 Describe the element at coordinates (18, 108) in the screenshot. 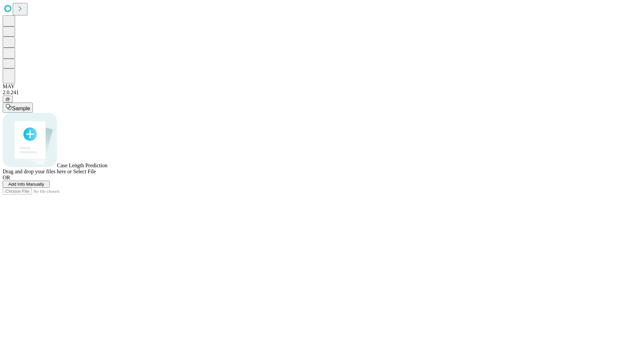

I see `button: Sample` at that location.